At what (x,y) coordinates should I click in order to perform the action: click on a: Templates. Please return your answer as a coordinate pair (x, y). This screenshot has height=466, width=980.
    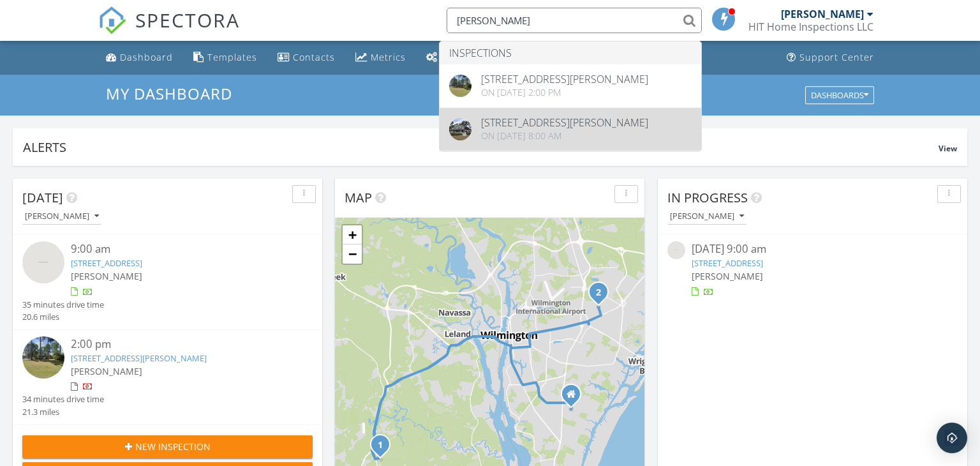
    Looking at the image, I should click on (225, 58).